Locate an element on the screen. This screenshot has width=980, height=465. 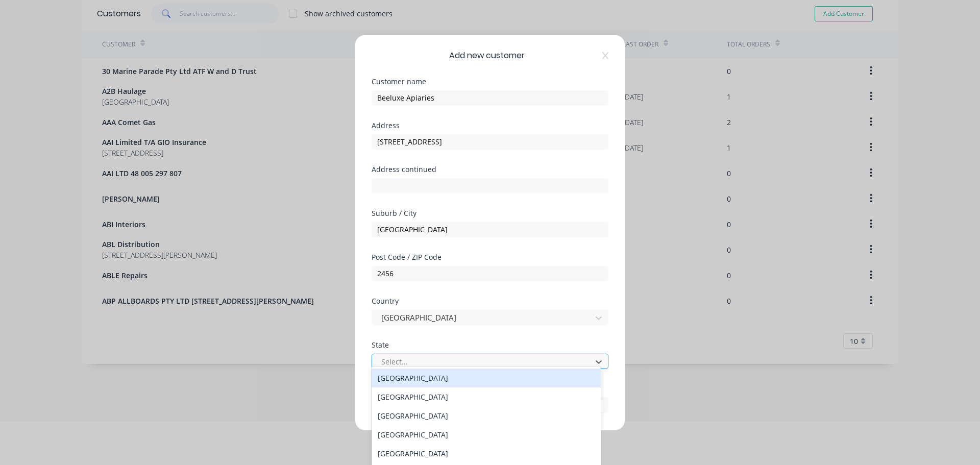
div: Customer name is located at coordinates (490, 81).